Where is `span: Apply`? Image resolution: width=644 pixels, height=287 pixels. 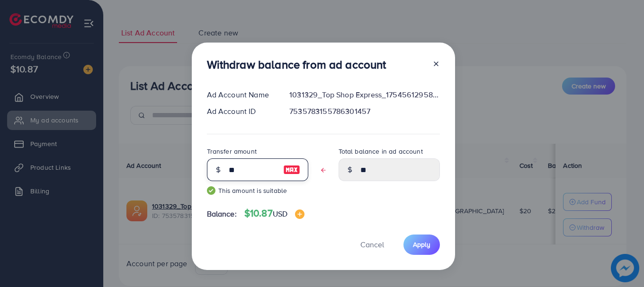
span: Apply is located at coordinates (421, 245).